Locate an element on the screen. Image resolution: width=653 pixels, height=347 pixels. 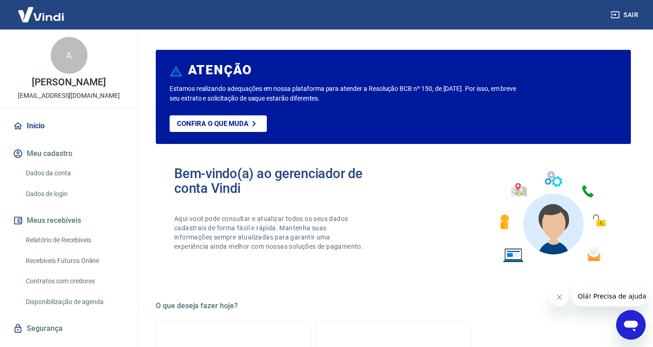
a: Relatório de Recebíveis is located at coordinates (74, 240).